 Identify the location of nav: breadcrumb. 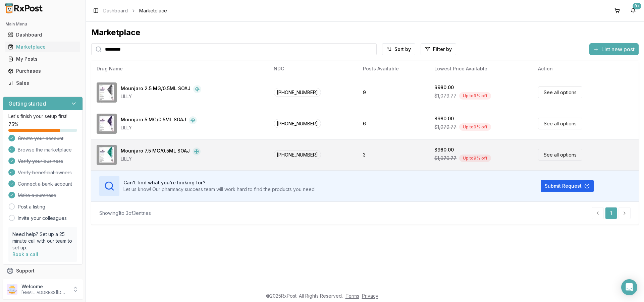
(135, 11).